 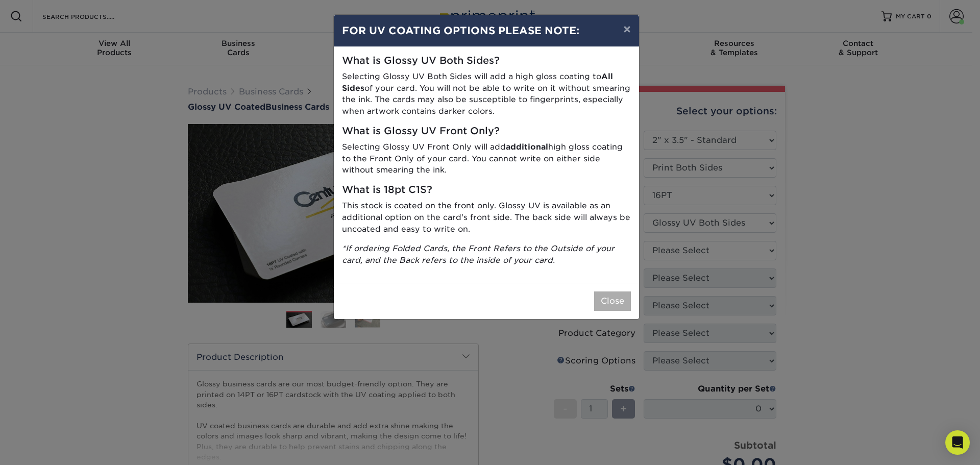 What do you see at coordinates (958, 443) in the screenshot?
I see `div: Open Intercom Messenger` at bounding box center [958, 443].